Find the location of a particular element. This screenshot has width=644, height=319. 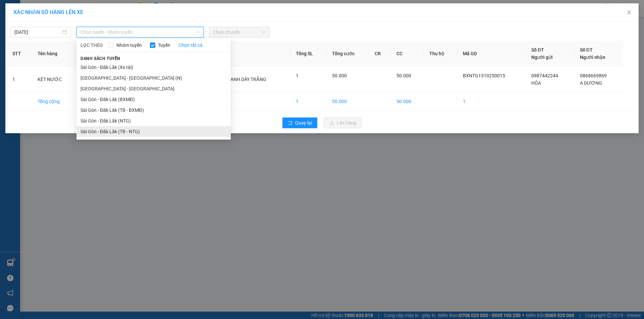

span: down is located at coordinates (198, 32).